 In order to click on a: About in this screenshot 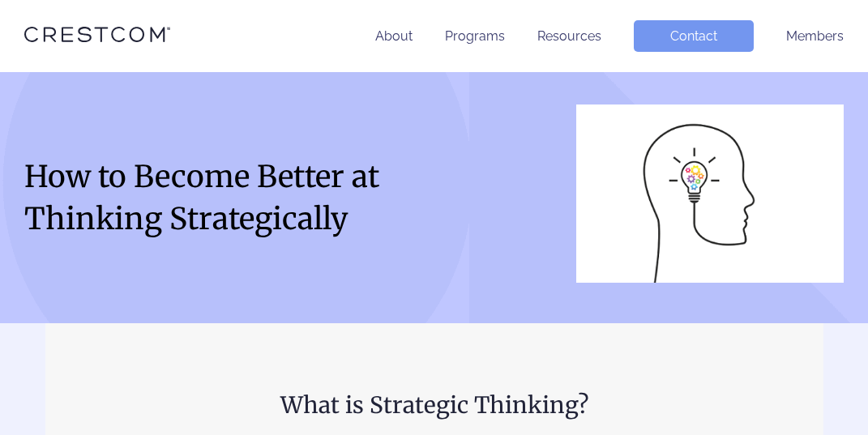, I will do `click(394, 36)`.